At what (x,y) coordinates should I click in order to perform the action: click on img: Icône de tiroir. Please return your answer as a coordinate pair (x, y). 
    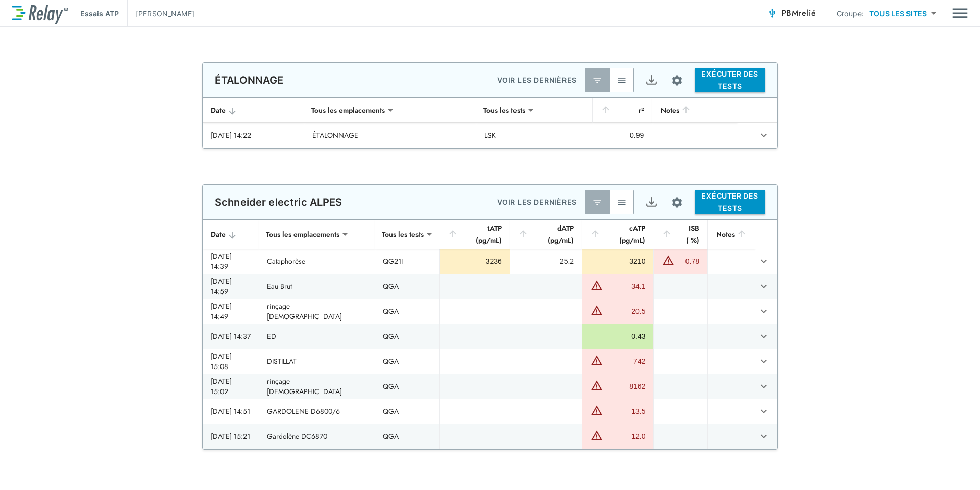
    Looking at the image, I should click on (960, 13).